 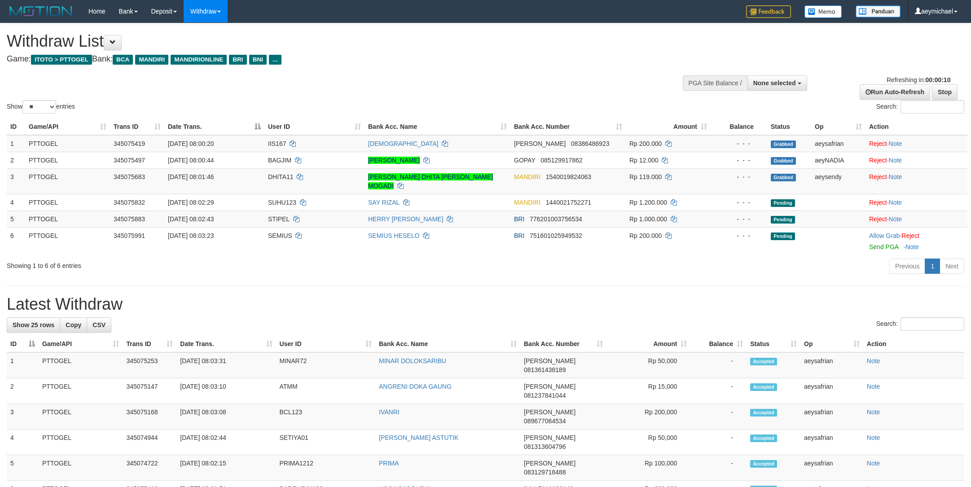 What do you see at coordinates (150, 442) in the screenshot?
I see `td: 345074944` at bounding box center [150, 442].